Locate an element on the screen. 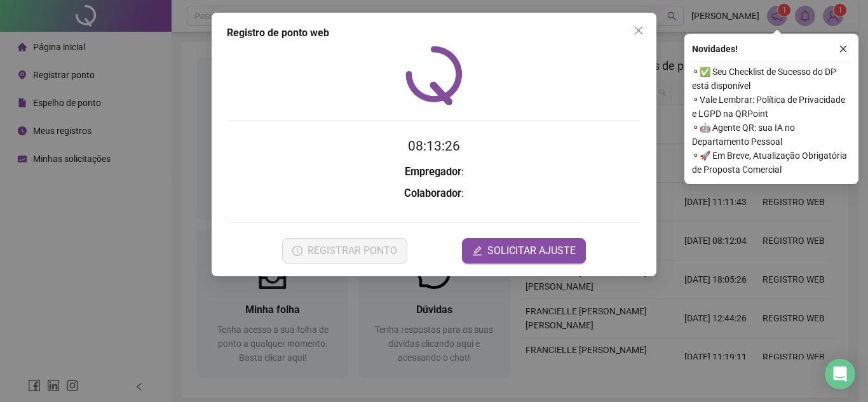 The width and height of the screenshot is (868, 402). span: ⚬ Vale Lembrar: Política de Privacidade e LGPD na QRPoint is located at coordinates (771, 107).